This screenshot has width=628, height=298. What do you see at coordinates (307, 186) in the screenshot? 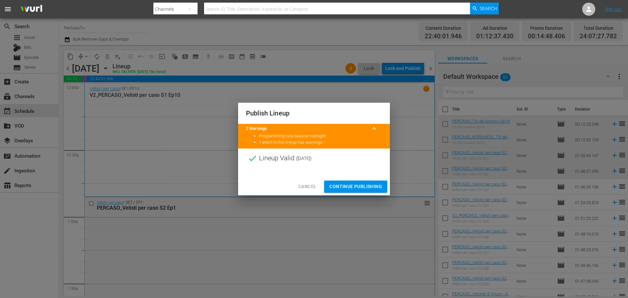
I see `span: Cancel` at bounding box center [307, 186].